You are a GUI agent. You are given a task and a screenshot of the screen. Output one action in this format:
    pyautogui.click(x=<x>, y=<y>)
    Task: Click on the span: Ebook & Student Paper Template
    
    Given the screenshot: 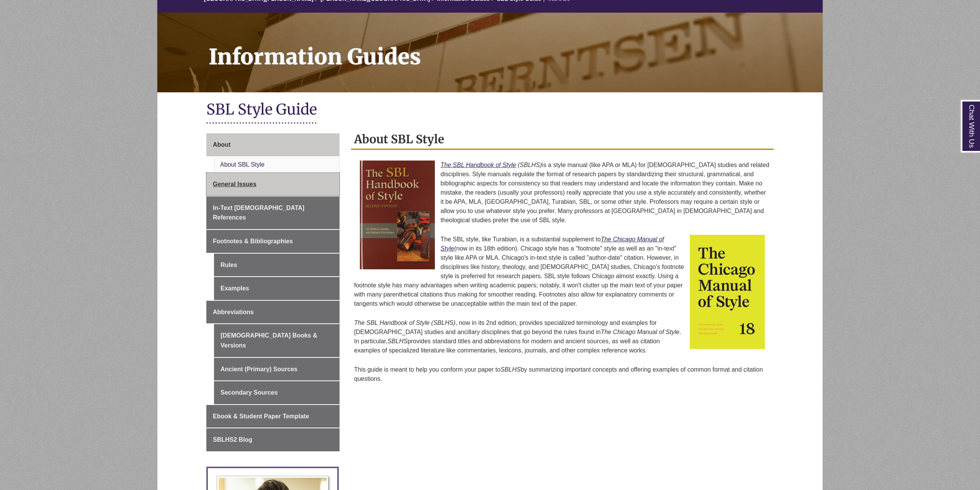 What is the action you would take?
    pyautogui.click(x=261, y=416)
    